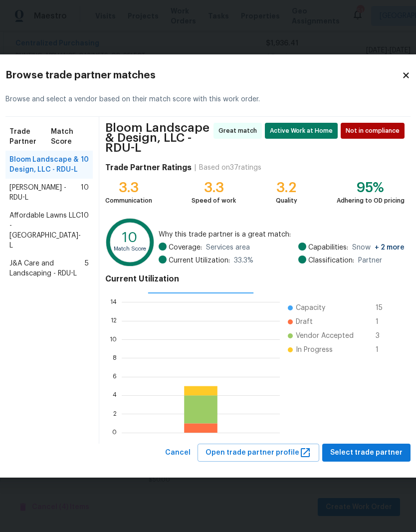 The height and width of the screenshot is (532, 416). I want to click on text: 0, so click(114, 432).